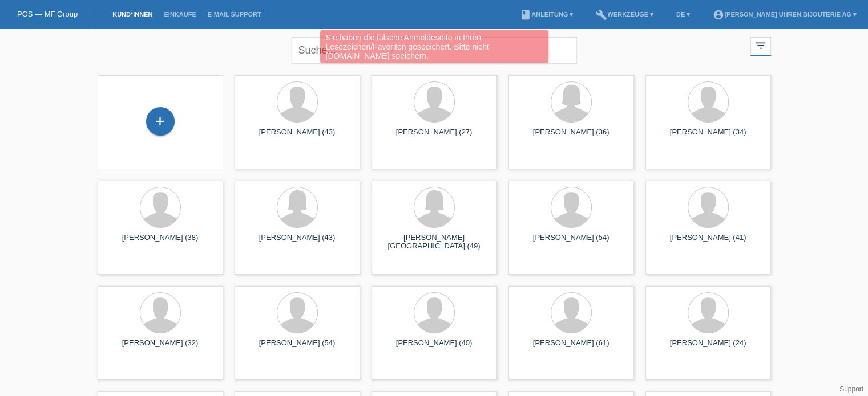 This screenshot has height=396, width=868. I want to click on a: buildWerkzeuge ▾, so click(624, 14).